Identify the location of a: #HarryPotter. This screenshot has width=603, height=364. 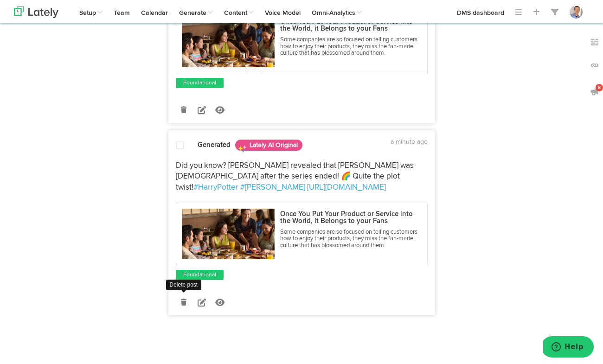
(215, 187).